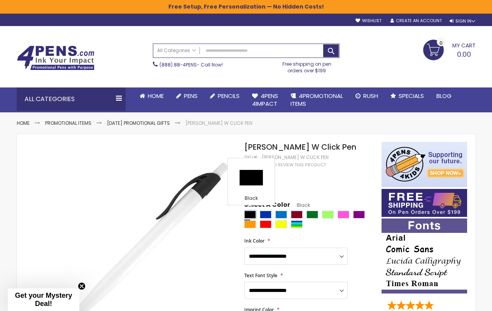 This screenshot has width=492, height=311. I want to click on span: Black, so click(300, 205).